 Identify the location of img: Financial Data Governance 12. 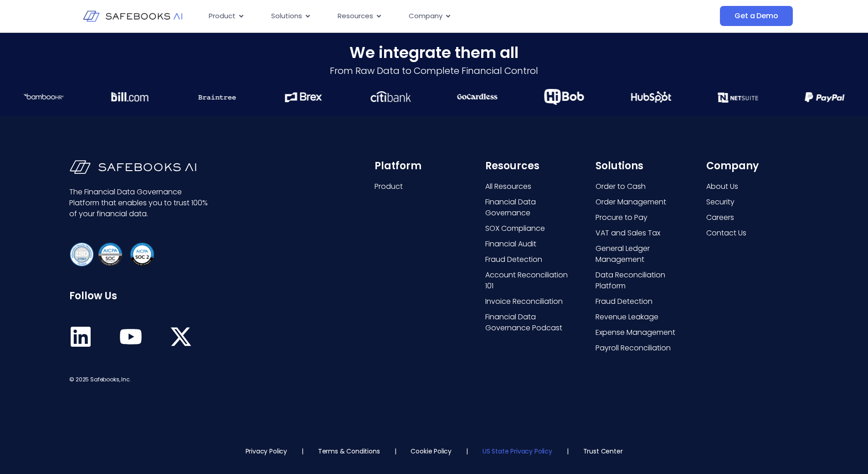
(130, 97).